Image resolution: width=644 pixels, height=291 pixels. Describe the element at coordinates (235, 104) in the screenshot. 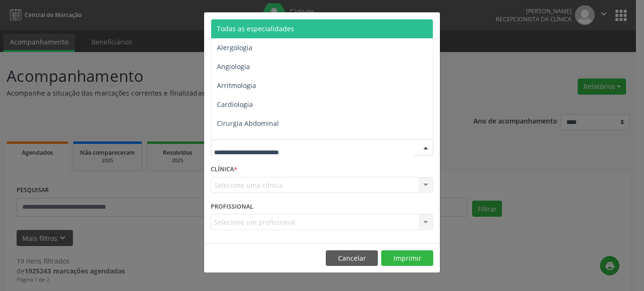

I see `span: Cardiologia` at that location.